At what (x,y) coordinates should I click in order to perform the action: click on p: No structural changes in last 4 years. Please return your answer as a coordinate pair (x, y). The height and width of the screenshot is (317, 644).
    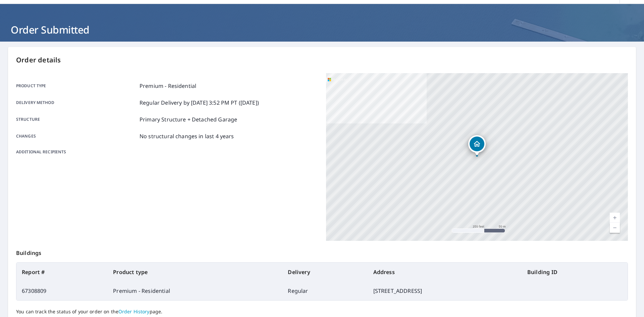
    Looking at the image, I should click on (187, 137).